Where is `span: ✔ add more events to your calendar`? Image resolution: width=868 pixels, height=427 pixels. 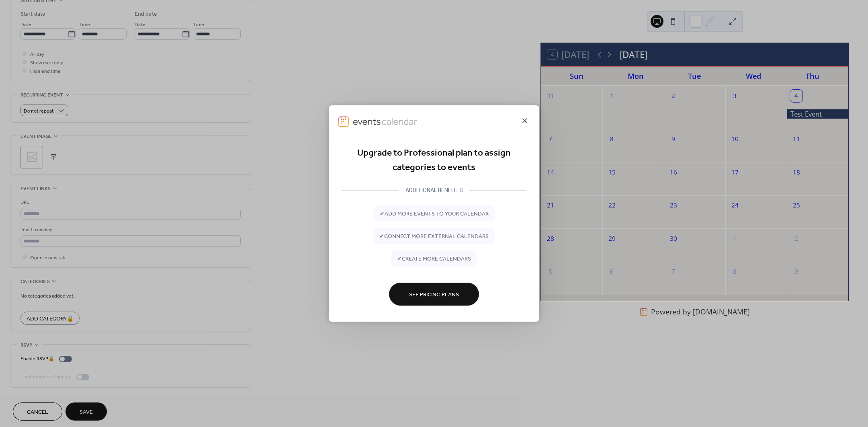 span: ✔ add more events to your calendar is located at coordinates (434, 214).